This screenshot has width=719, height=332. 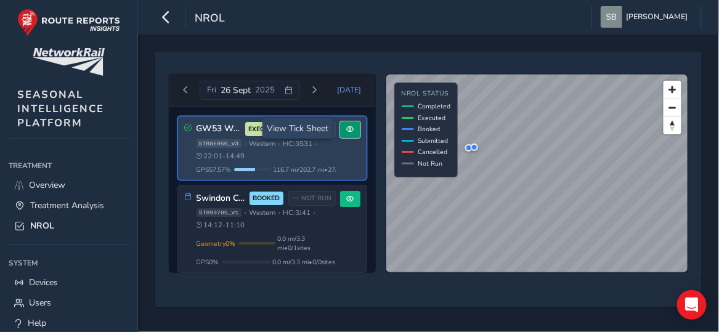 I want to click on span: Executed, so click(x=432, y=118).